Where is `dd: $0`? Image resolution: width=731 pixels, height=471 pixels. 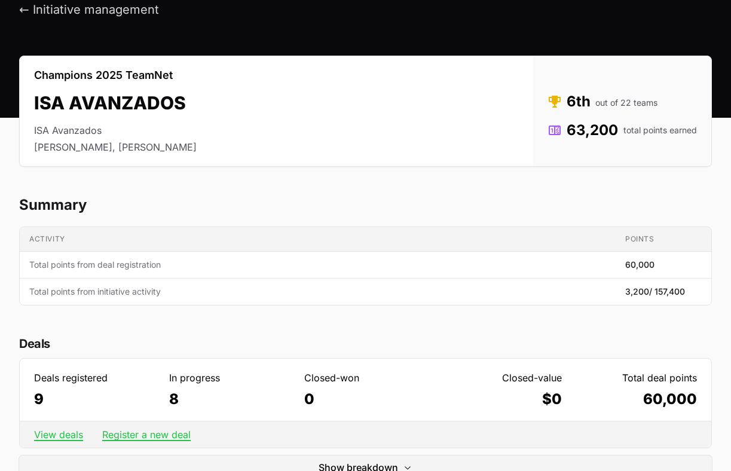
dd: $0 is located at coordinates (500, 399).